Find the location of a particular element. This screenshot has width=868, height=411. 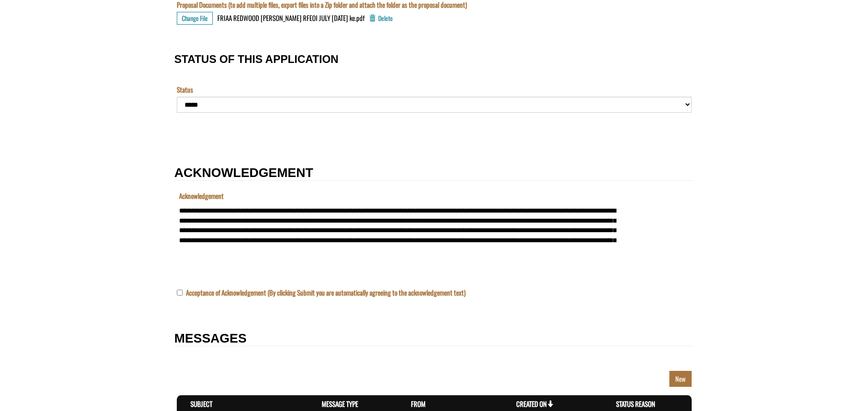

fieldset: Section is located at coordinates (434, 140).